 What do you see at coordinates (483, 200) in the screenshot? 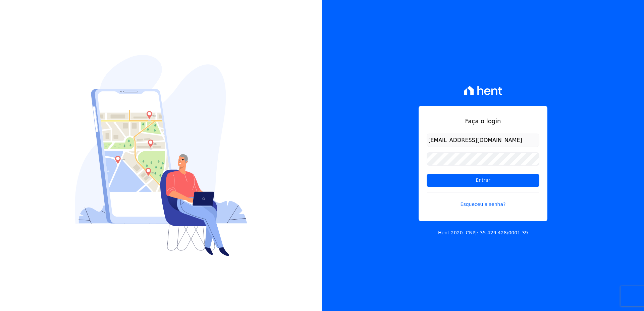
I see `a: Esqueceu a senha?` at bounding box center [483, 200].